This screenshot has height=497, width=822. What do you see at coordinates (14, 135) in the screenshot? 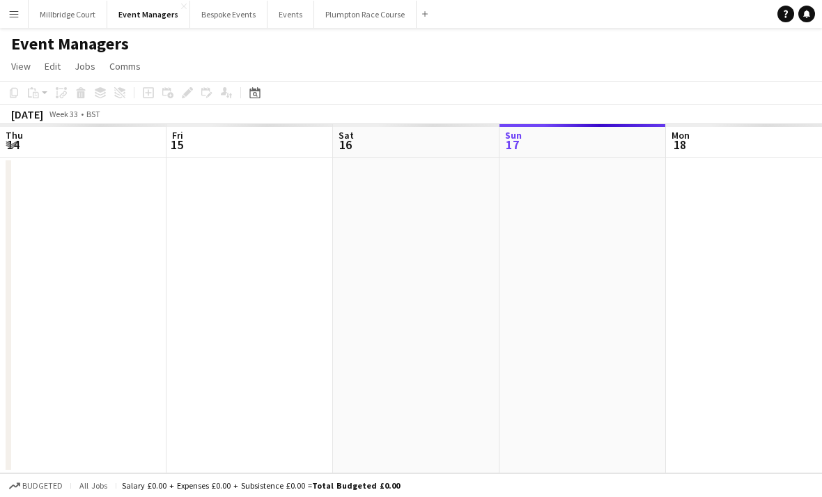
I see `span: Thu` at bounding box center [14, 135].